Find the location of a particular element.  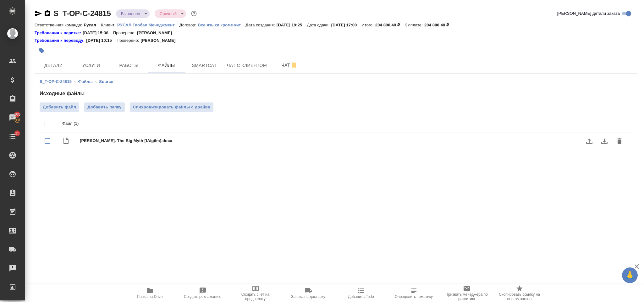

a: 100 is located at coordinates (13, 118).